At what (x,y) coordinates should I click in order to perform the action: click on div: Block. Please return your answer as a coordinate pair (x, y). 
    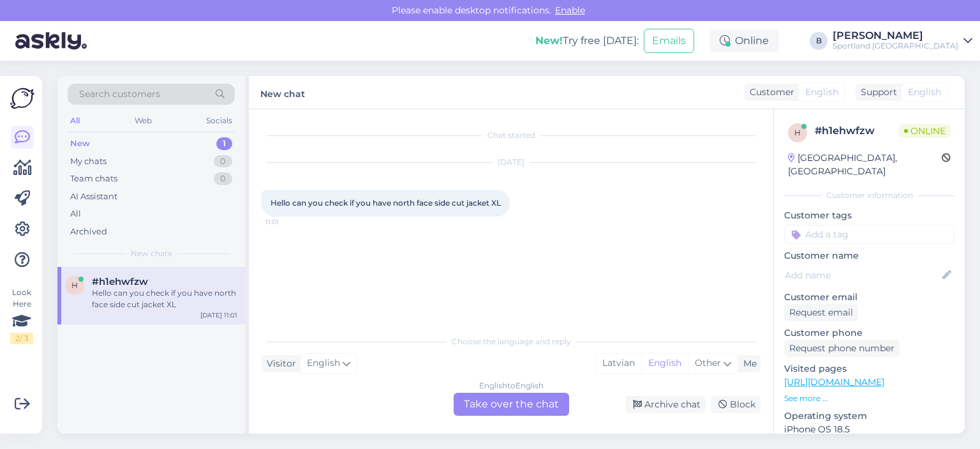
    Looking at the image, I should click on (736, 405).